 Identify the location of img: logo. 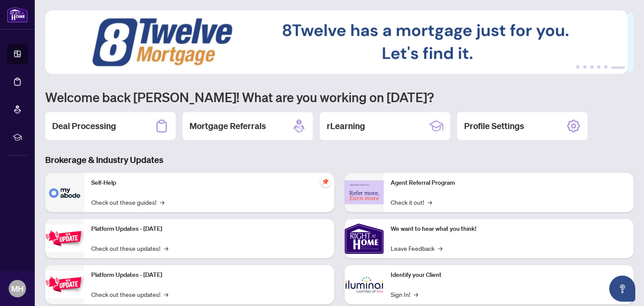
(18, 14).